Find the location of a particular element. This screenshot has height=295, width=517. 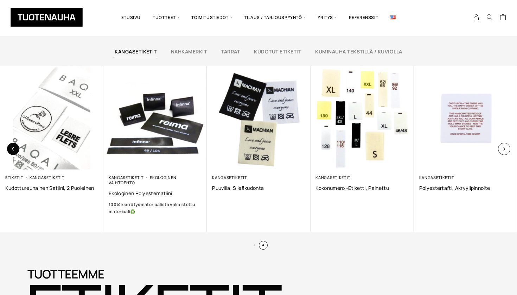

a: 100% kierrätysmateriaalista valmistettu materiaali♻️ is located at coordinates (155, 208).